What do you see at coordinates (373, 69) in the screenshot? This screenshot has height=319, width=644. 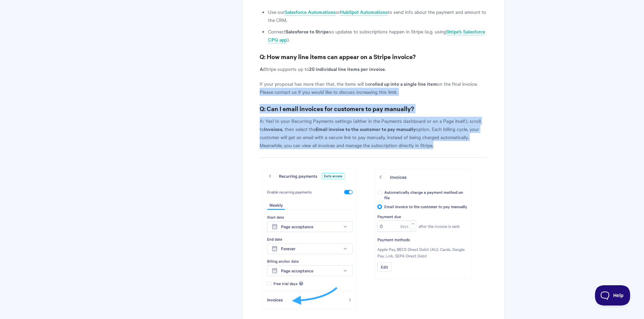 I see `p: Stripe supports up to .` at bounding box center [373, 69].